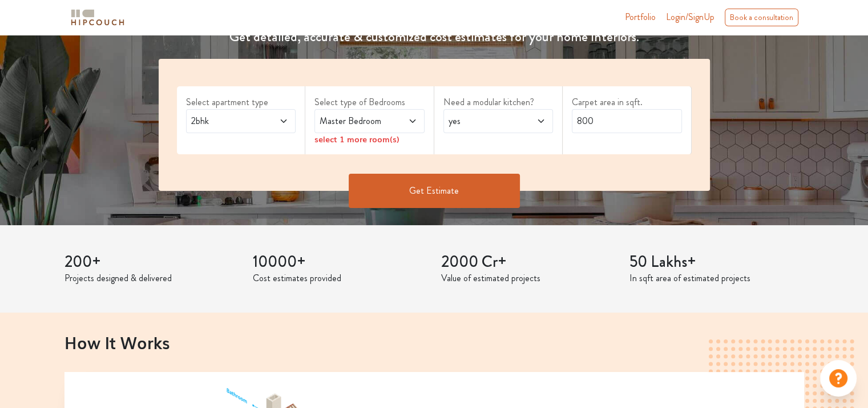 The height and width of the screenshot is (408, 868). What do you see at coordinates (528, 278) in the screenshot?
I see `p: Value of estimated projects` at bounding box center [528, 278].